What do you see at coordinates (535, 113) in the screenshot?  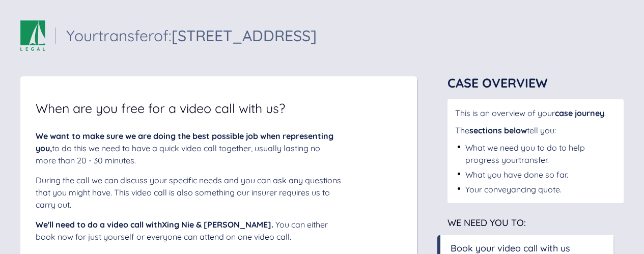 I see `div: This is an overview of your .` at bounding box center [535, 113].